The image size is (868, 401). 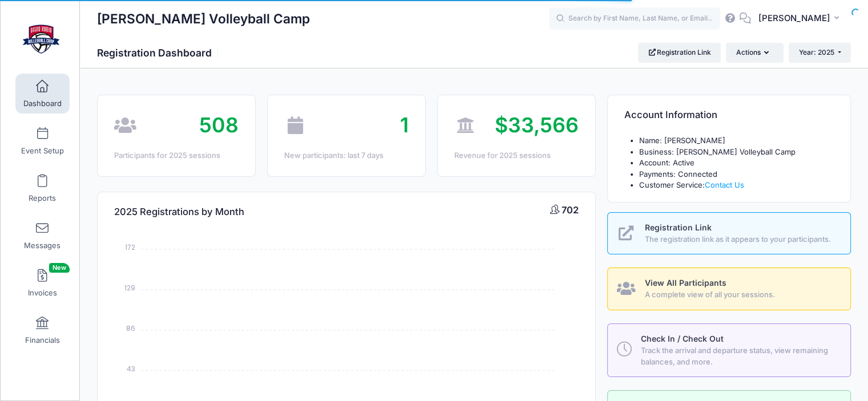 What do you see at coordinates (42, 103) in the screenshot?
I see `span: Dashboard` at bounding box center [42, 103].